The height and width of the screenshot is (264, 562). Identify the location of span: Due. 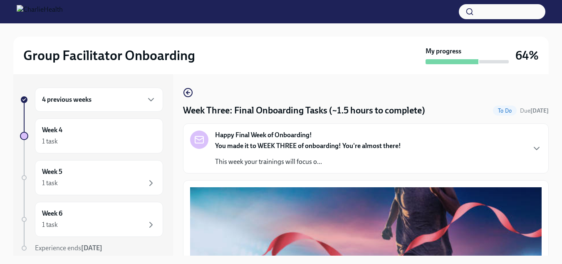
(535, 110).